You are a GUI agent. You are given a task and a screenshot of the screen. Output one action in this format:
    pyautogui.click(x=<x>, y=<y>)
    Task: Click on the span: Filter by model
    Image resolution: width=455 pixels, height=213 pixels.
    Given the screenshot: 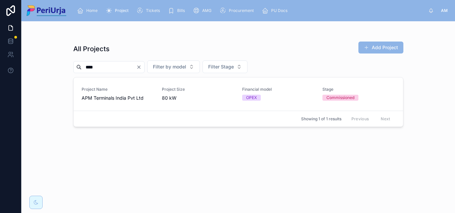 What is the action you would take?
    pyautogui.click(x=169, y=67)
    